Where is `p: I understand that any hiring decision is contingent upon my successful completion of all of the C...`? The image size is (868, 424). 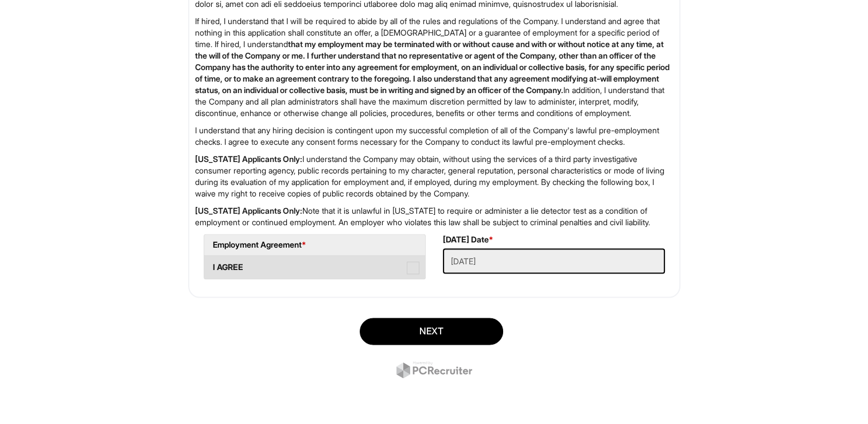
p: I understand that any hiring decision is contingent upon my successful completion of all of the C... is located at coordinates (434, 136).